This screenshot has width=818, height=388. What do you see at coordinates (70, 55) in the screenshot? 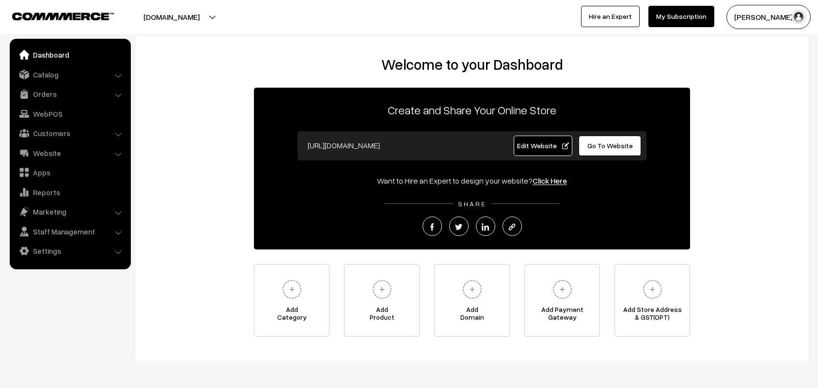
I see `a: Dashboard` at bounding box center [70, 55].